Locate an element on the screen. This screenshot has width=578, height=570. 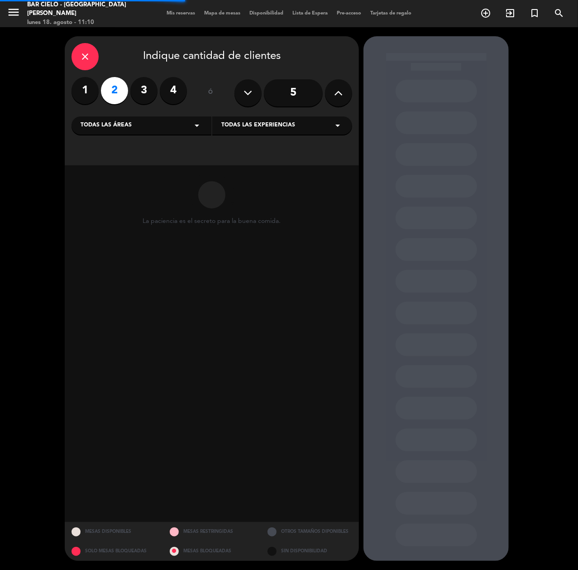
span: Todas las áreas is located at coordinates (106, 125).